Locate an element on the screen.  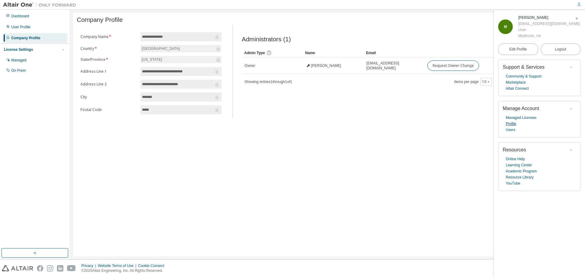
button: 10 is located at coordinates (486, 82).